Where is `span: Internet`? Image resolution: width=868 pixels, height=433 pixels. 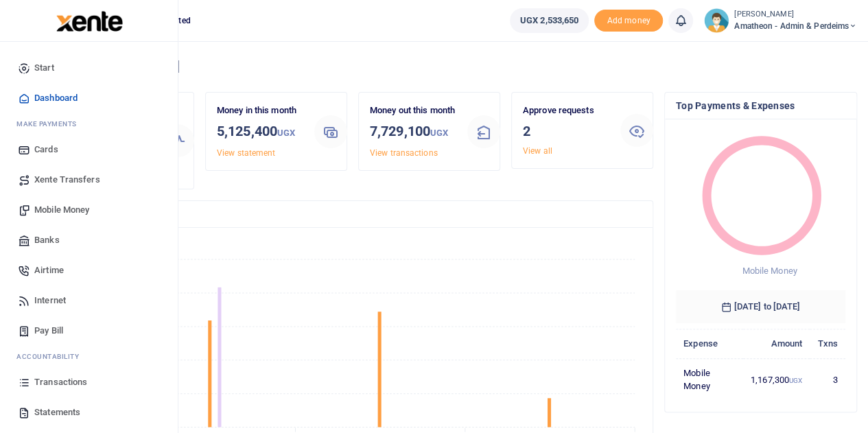
span: Internet is located at coordinates (50, 301).